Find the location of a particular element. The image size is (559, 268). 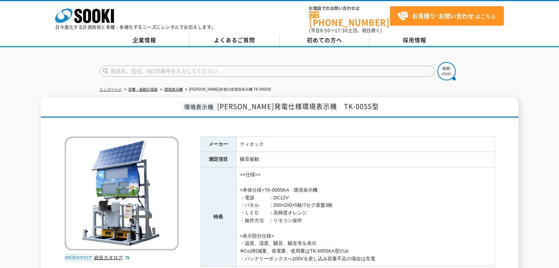

span: (平日 ～ 土日、祝日除く) is located at coordinates (346, 31).